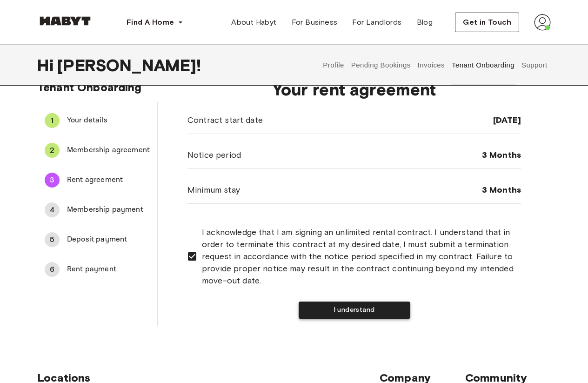 This screenshot has width=588, height=383. Describe the element at coordinates (97, 269) in the screenshot. I see `div: 6Rent payment` at that location.